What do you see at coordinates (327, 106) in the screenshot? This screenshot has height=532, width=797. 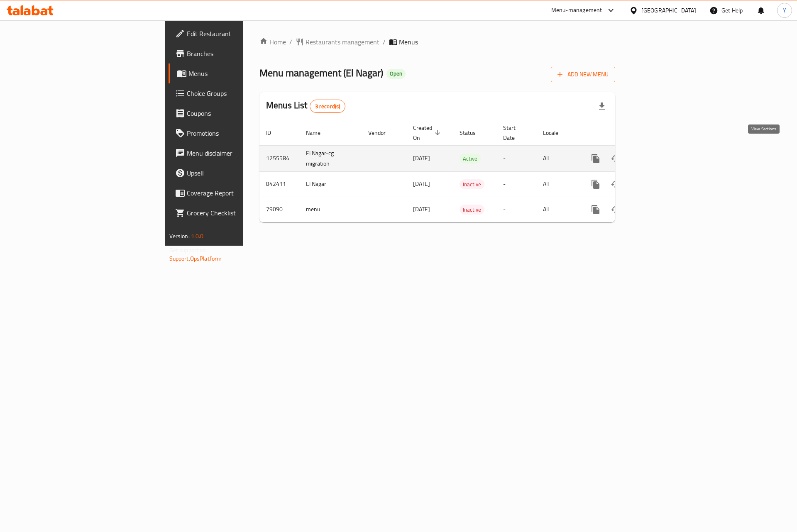 I see `span: 3 record(s)` at bounding box center [327, 106].